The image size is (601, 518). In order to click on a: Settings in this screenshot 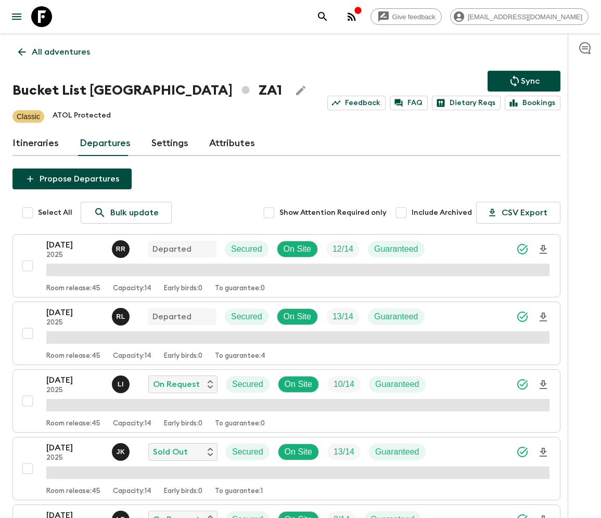, I will do `click(170, 144)`.